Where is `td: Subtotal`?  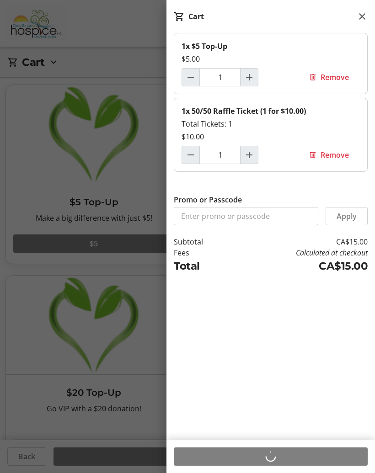
td: Subtotal is located at coordinates (202, 242).